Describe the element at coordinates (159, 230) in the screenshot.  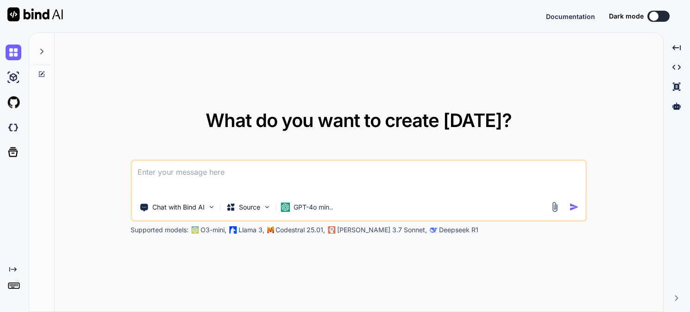
I see `p: Supported models:` at that location.